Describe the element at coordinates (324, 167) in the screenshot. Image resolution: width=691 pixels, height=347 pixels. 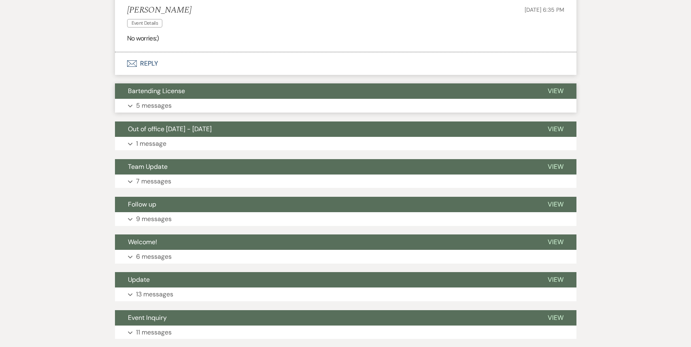
I see `button: Team Update` at that location.